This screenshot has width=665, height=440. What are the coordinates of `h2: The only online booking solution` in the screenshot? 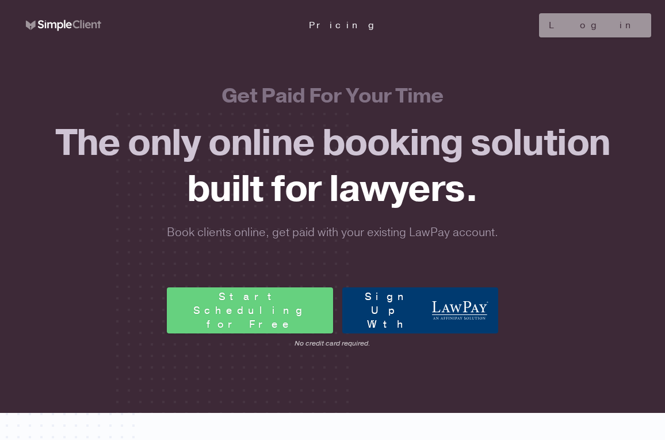 It's located at (333, 166).